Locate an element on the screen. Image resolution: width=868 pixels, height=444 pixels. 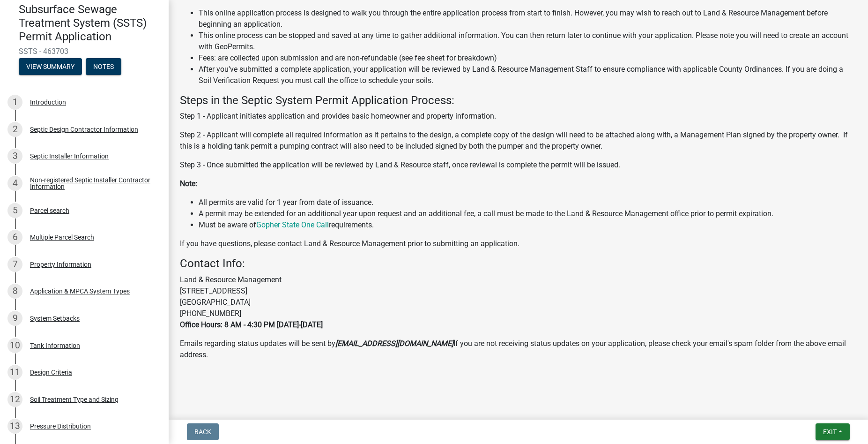
div: 5 is located at coordinates (15, 211).